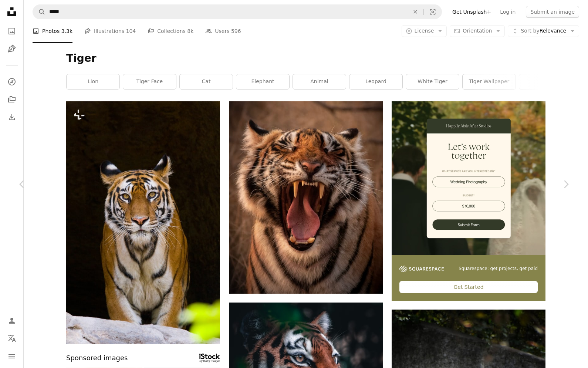 Image resolution: width=588 pixels, height=368 pixels. What do you see at coordinates (12, 31) in the screenshot?
I see `a: Photos` at bounding box center [12, 31].